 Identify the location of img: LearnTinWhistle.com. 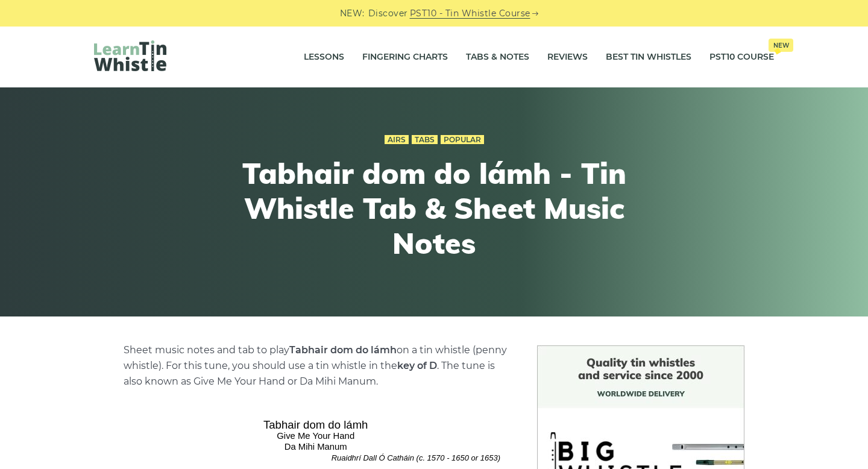
(130, 55).